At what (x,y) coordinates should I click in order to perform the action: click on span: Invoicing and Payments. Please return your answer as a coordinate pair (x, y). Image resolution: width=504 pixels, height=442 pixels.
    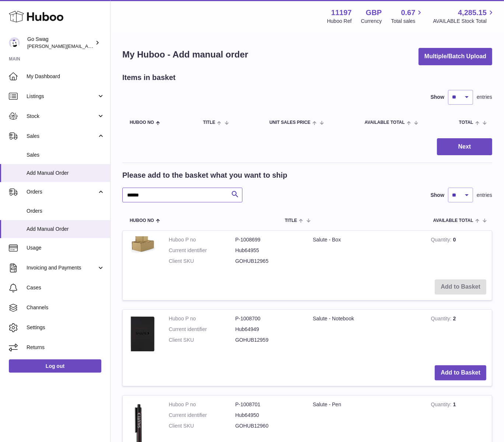
    Looking at the image, I should click on (61, 268).